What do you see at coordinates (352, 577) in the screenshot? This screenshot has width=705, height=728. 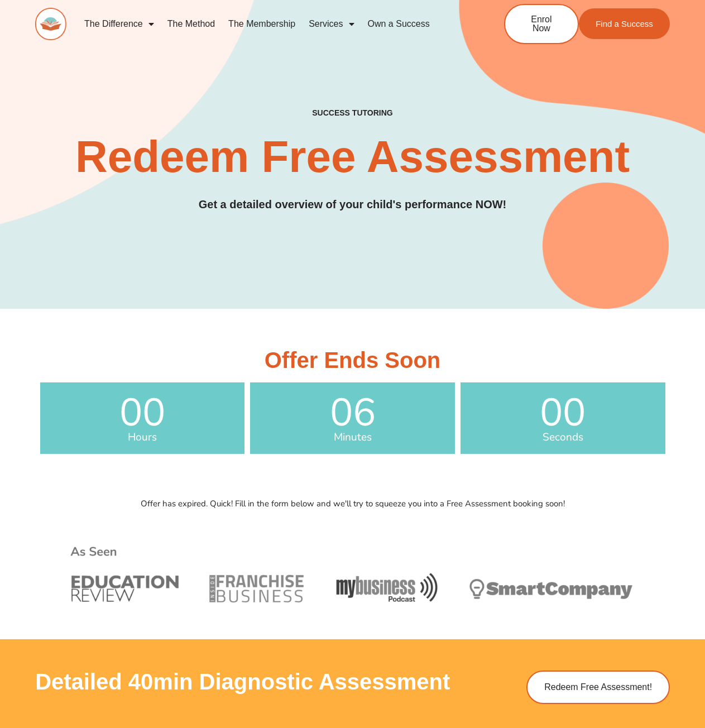 I see `img: Year 10 Science Tutoring` at bounding box center [352, 577].